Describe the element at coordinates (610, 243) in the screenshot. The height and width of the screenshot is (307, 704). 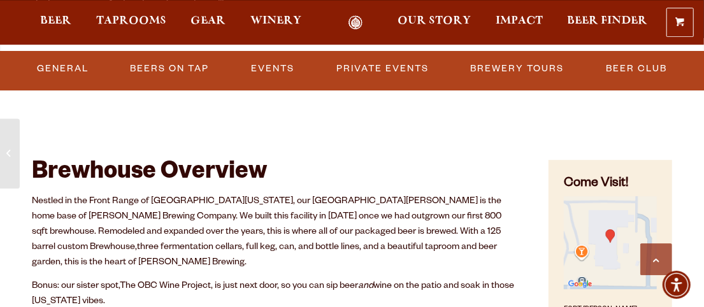
I see `img: Small thumbnail of location on map` at that location.